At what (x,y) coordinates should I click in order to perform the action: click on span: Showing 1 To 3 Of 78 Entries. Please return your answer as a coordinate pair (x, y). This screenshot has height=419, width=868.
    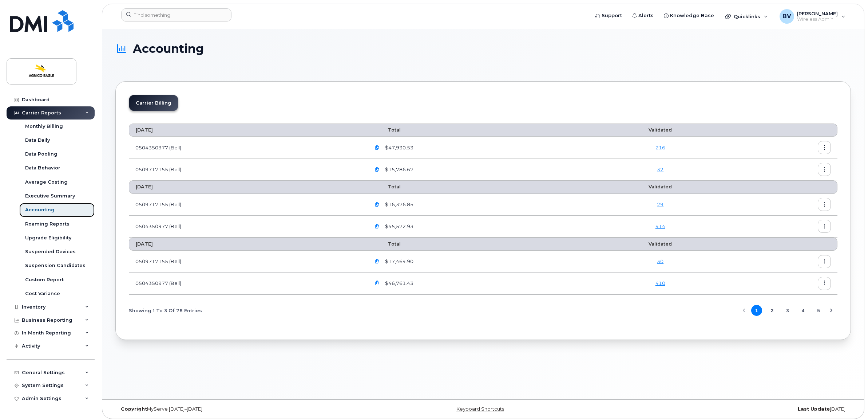
    Looking at the image, I should click on (165, 311).